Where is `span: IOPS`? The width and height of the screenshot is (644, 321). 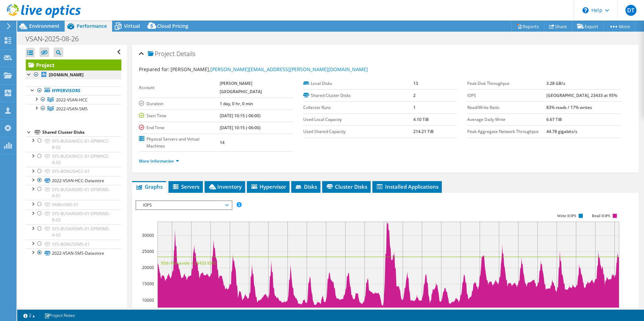
span: IOPS is located at coordinates (184, 205).